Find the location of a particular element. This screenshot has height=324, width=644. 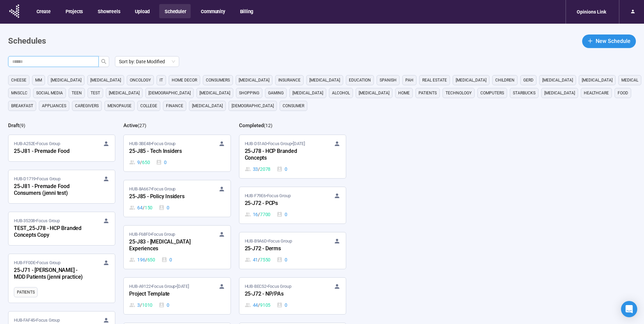

span: technology is located at coordinates (458, 93).